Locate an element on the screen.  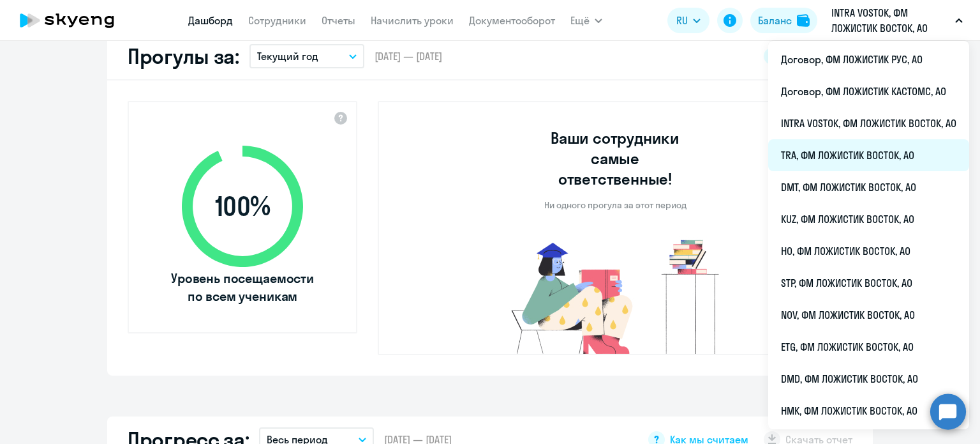
button: INTRA VOSTOK, ФМ ЛОЖИСТИК ВОСТОК, АО is located at coordinates (897, 20).